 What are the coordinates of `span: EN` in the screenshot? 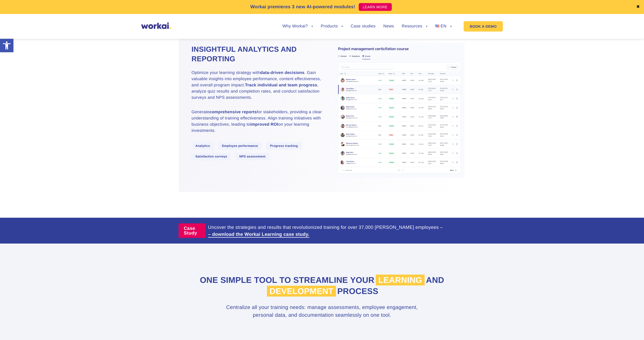 It's located at (444, 26).